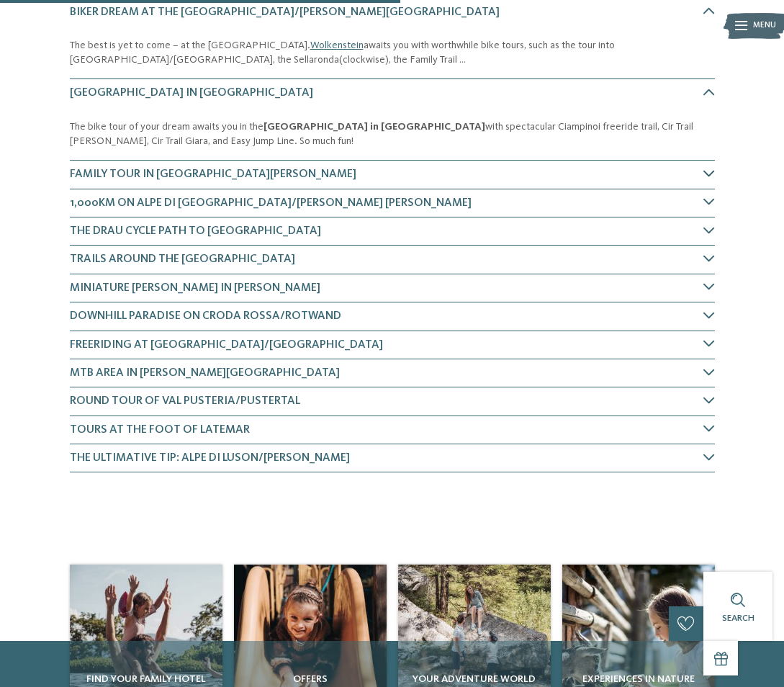 The width and height of the screenshot is (784, 687). What do you see at coordinates (310, 679) in the screenshot?
I see `span: Offers` at bounding box center [310, 679].